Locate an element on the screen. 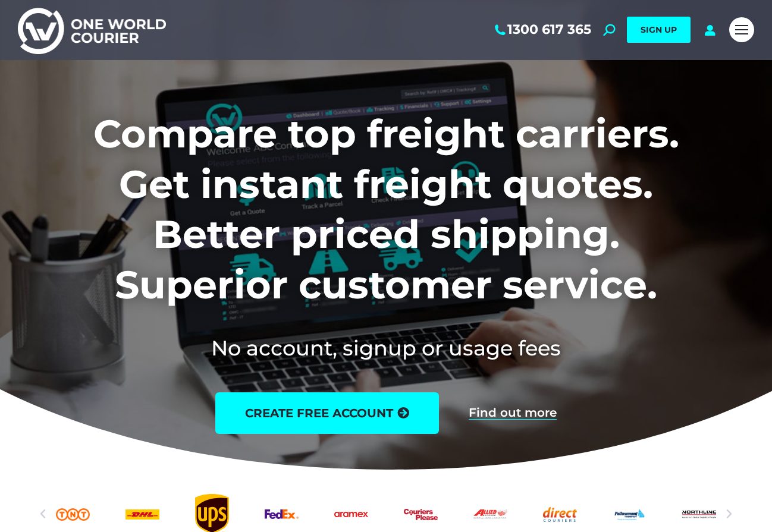 Image resolution: width=772 pixels, height=532 pixels. a: create free account is located at coordinates (327, 413).